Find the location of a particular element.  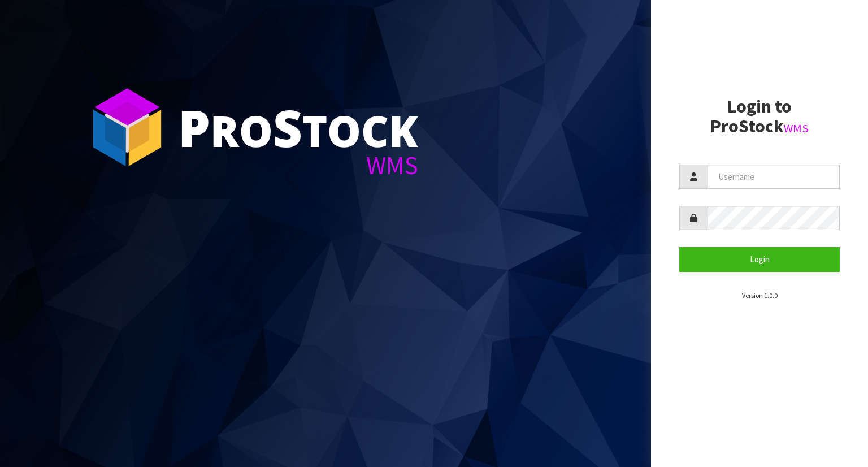

span: P is located at coordinates (194, 127).